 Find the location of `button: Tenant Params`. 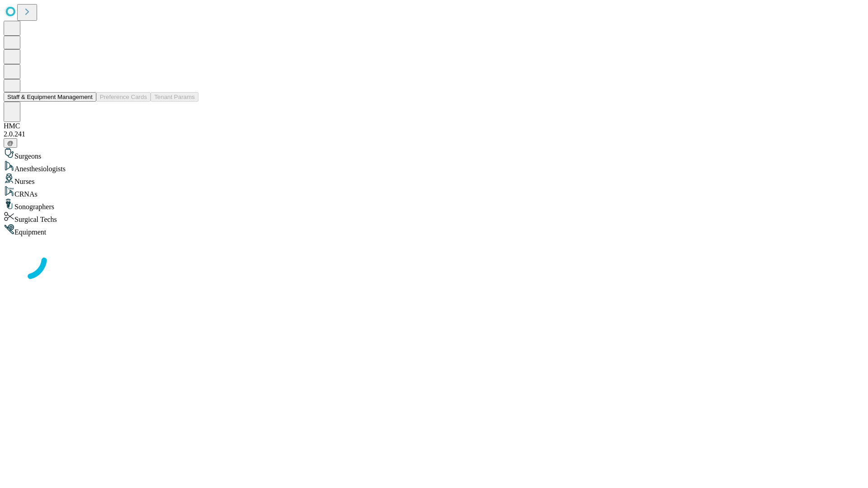

button: Tenant Params is located at coordinates (174, 97).